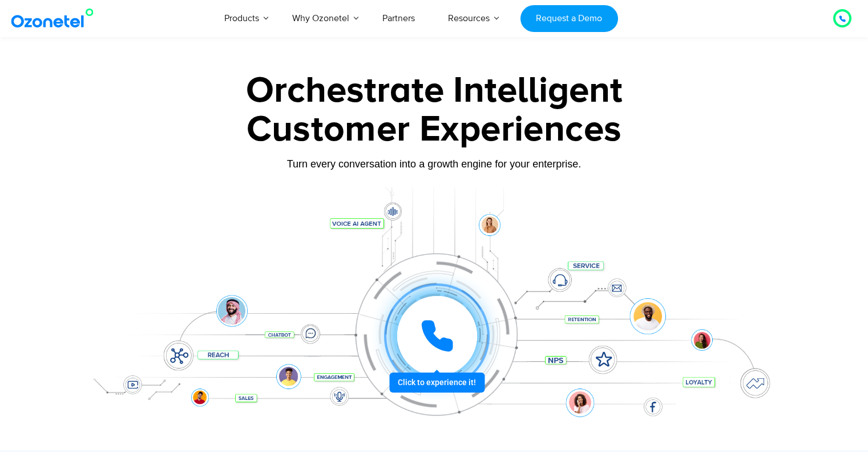 Image resolution: width=868 pixels, height=452 pixels. What do you see at coordinates (434, 91) in the screenshot?
I see `div: Orchestrate Intelligent` at bounding box center [434, 91].